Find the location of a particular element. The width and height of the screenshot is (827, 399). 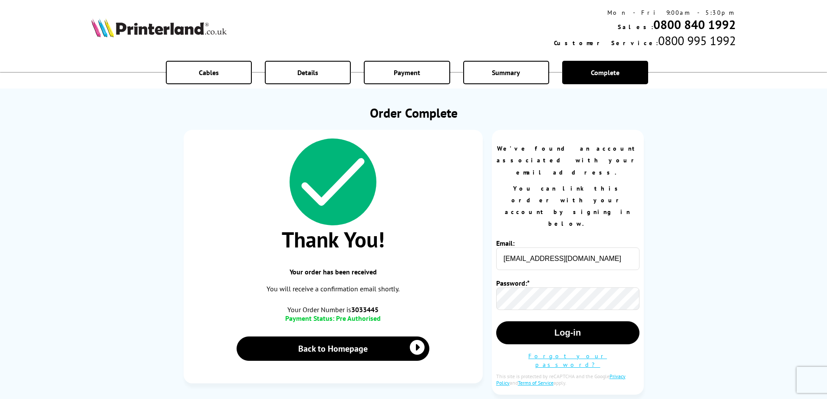

label: Email: is located at coordinates (514, 243).